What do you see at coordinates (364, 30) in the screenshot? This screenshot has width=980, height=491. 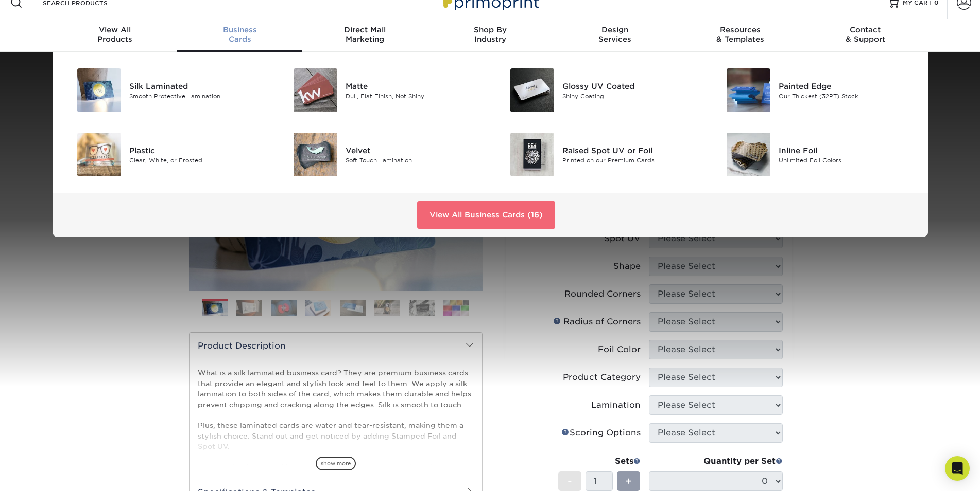 I see `span: Direct Mail` at bounding box center [364, 30].